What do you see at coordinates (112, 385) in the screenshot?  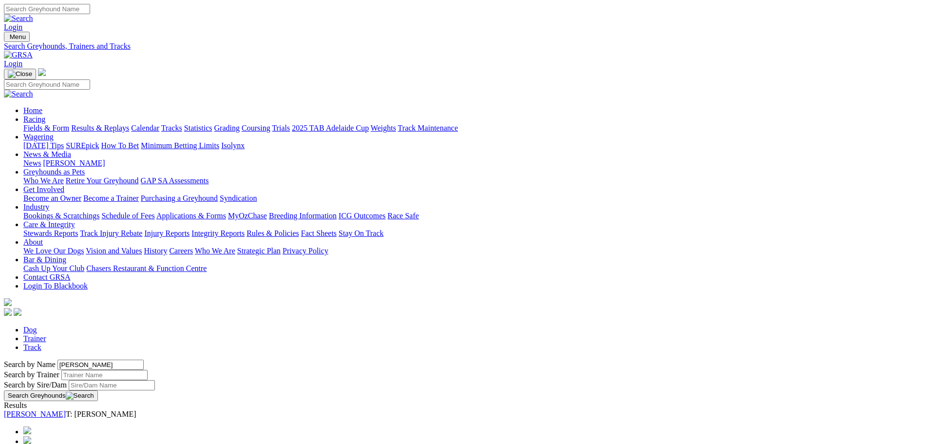 I see `input: Search by Sire/Dam name` at bounding box center [112, 385].